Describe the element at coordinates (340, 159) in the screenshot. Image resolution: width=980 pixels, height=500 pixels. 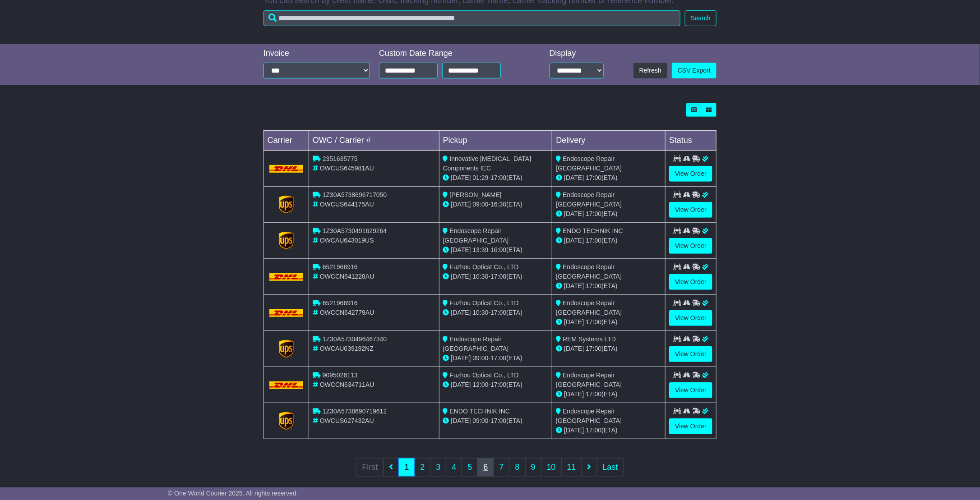
I see `span: 2351635775` at that location.